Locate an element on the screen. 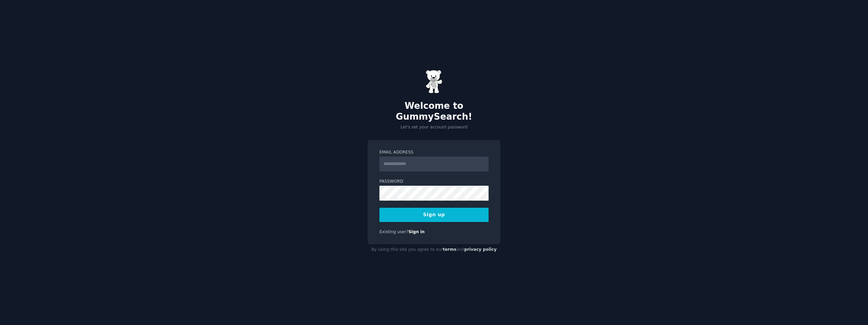  a: Sign in is located at coordinates (416, 232).